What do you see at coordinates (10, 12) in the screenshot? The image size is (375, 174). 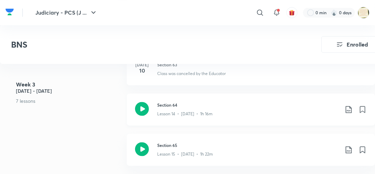 I see `a: Company Logo` at bounding box center [10, 12].